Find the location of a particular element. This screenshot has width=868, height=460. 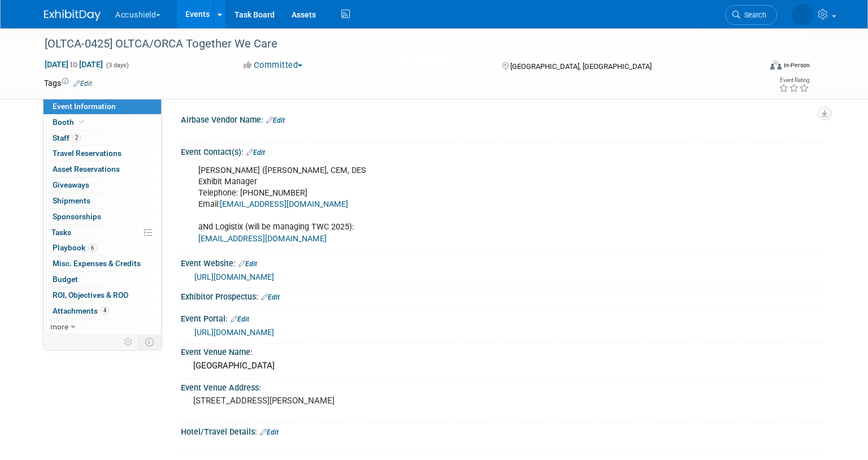

a: Booth is located at coordinates (102, 122).